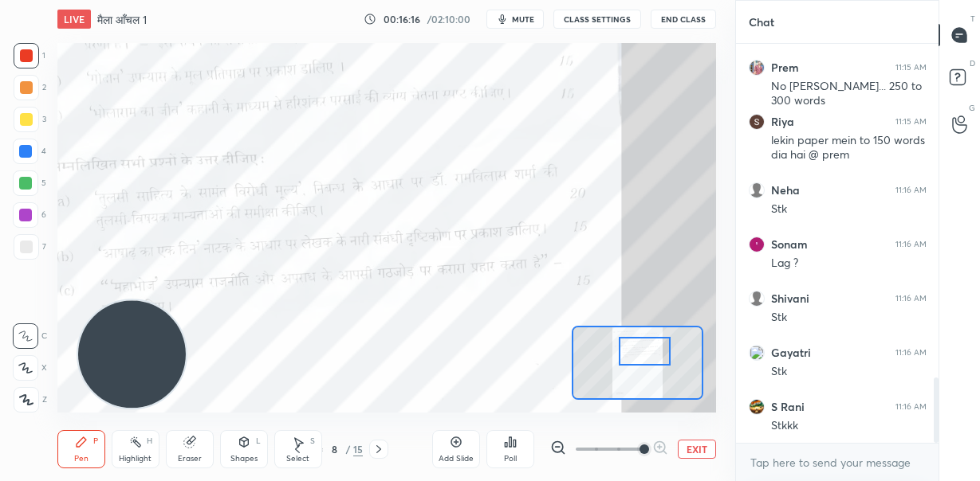  I want to click on div: grid, so click(837, 243).